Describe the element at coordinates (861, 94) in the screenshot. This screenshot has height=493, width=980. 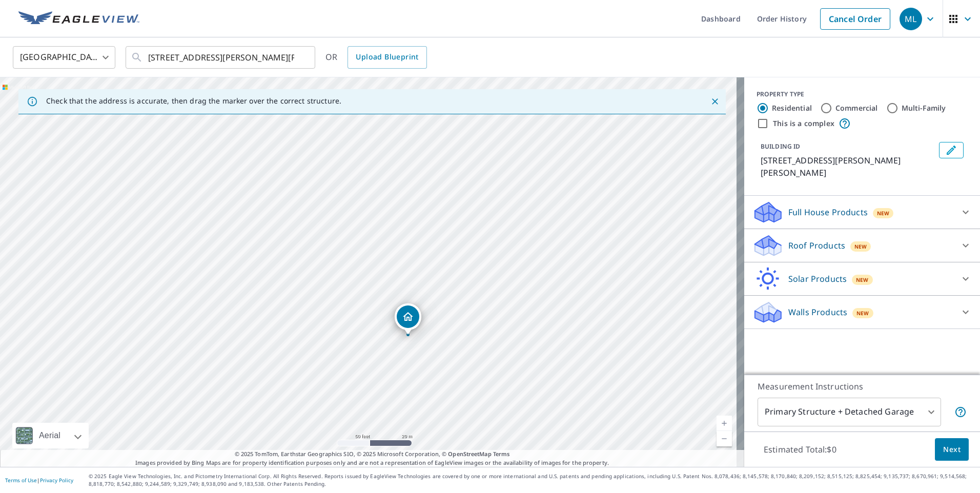
I see `div: PROPERTY TYPE` at that location.